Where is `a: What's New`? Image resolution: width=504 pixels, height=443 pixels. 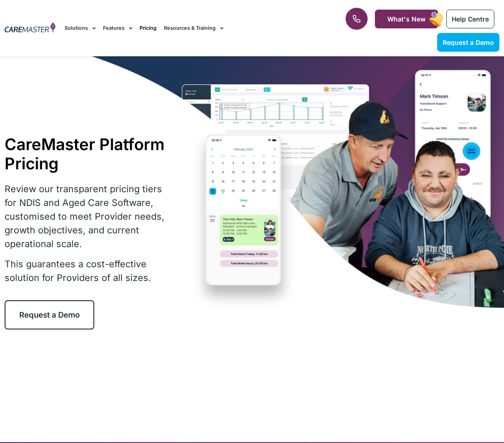 a: What's New is located at coordinates (406, 19).